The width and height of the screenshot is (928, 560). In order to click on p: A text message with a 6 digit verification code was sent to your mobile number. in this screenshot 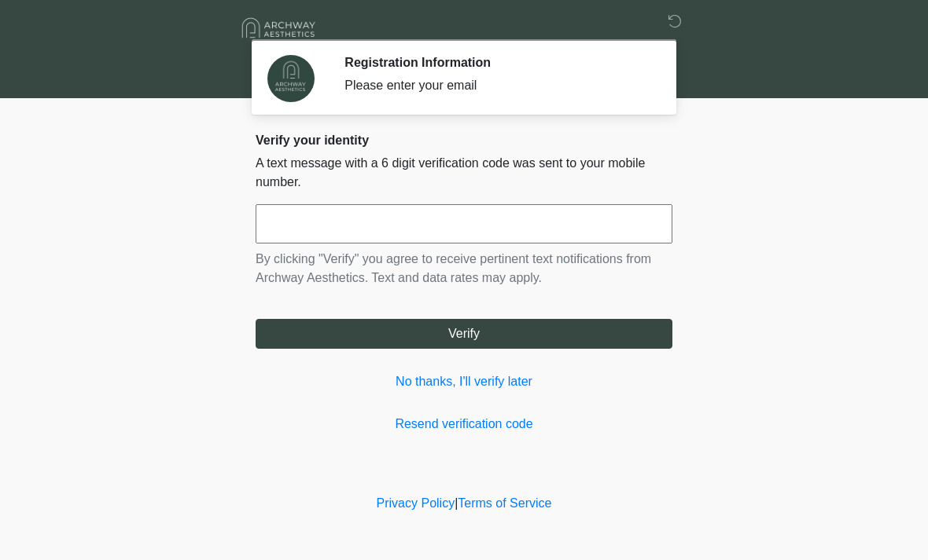, I will do `click(464, 173)`.